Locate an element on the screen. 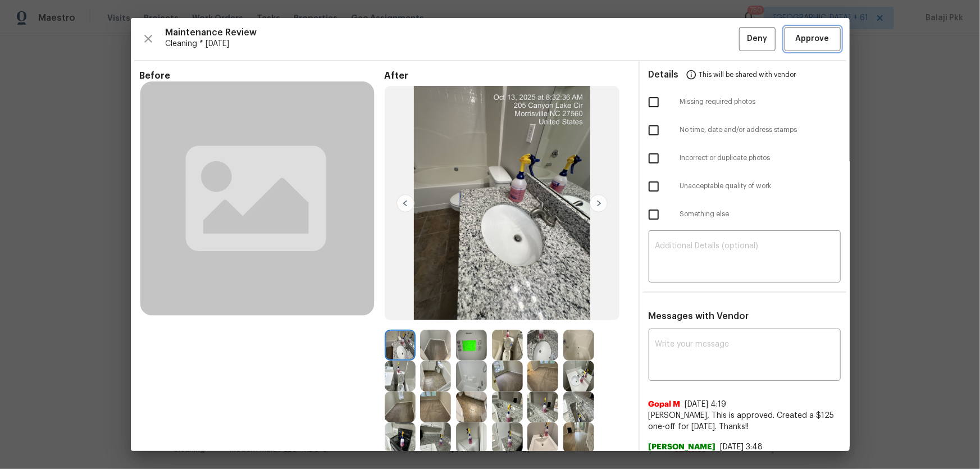 The width and height of the screenshot is (980, 469). span: Incorrect or duplicate photos is located at coordinates (760, 158).